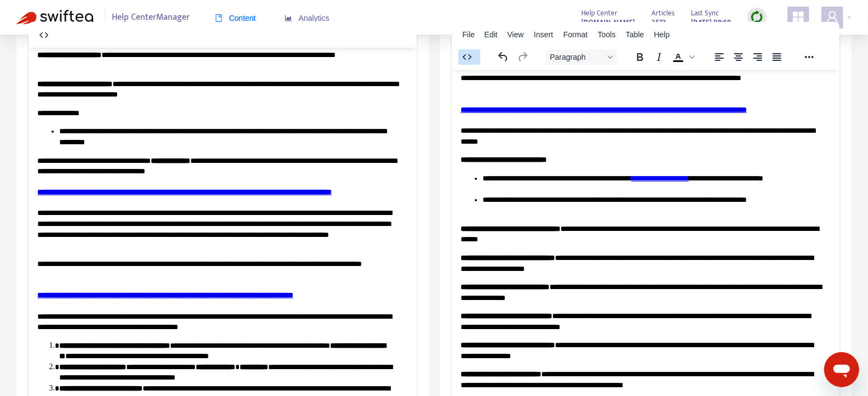 The height and width of the screenshot is (396, 868). What do you see at coordinates (515, 34) in the screenshot?
I see `span: View` at bounding box center [515, 34].